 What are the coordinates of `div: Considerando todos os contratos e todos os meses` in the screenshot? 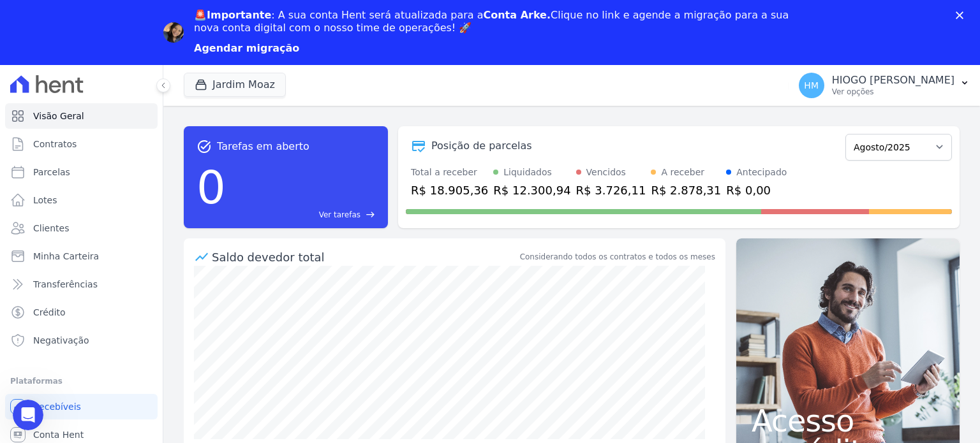 It's located at (618, 257).